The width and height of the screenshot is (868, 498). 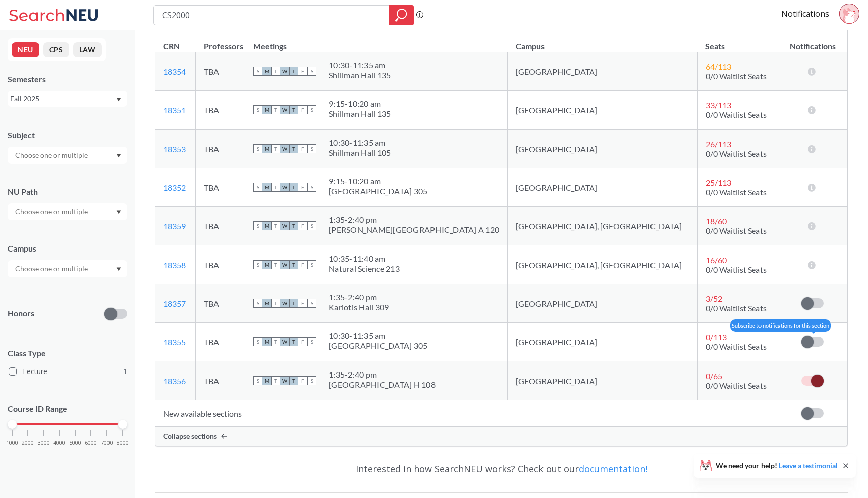 What do you see at coordinates (62, 99) in the screenshot?
I see `div: Fall 2025` at bounding box center [62, 99].